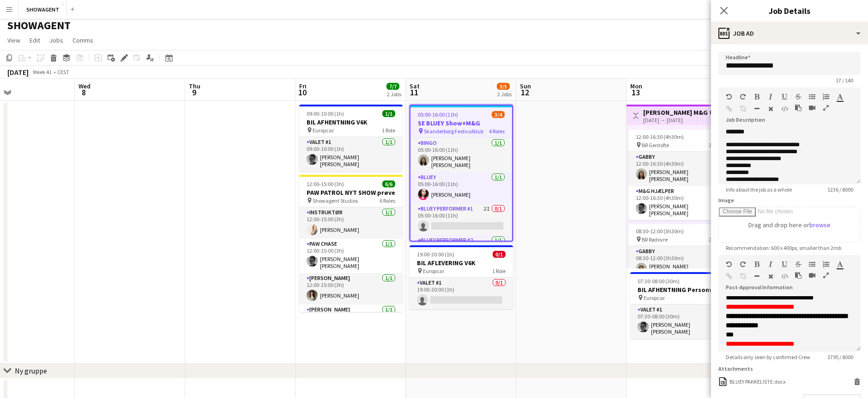  What do you see at coordinates (14, 40) in the screenshot?
I see `a: View` at bounding box center [14, 40].